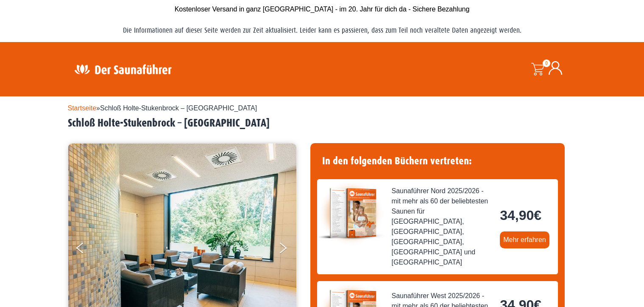 The image size is (644, 307). I want to click on button: Next, so click(289, 250).